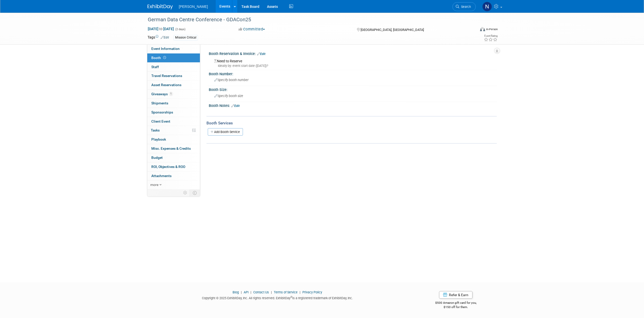 This screenshot has height=322, width=644. I want to click on a: Contact Us, so click(261, 292).